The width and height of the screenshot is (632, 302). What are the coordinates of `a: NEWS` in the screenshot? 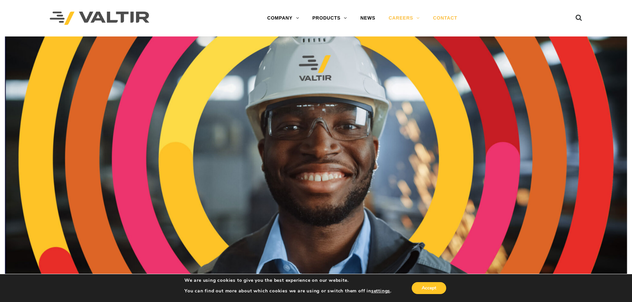 It's located at (367, 18).